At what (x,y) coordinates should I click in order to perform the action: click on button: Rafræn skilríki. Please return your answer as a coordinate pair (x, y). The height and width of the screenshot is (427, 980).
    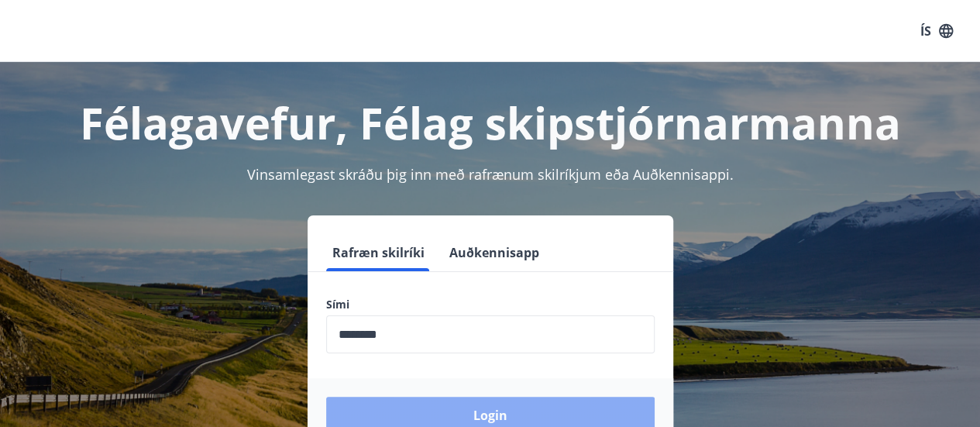
    Looking at the image, I should click on (378, 253).